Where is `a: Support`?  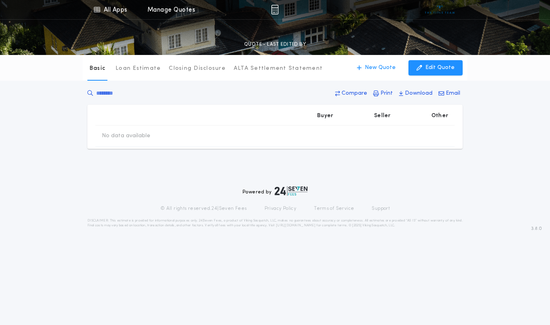
a: Support is located at coordinates (381, 209).